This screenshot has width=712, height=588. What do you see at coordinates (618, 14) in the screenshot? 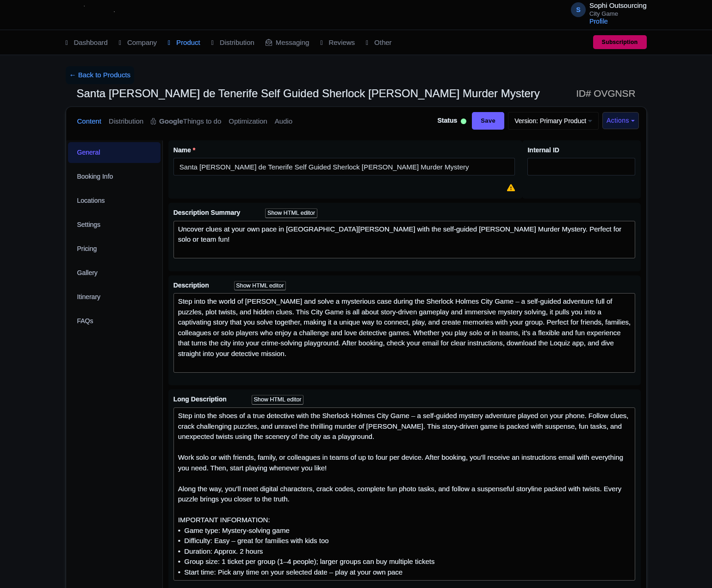
I see `small: City Game` at bounding box center [618, 14].